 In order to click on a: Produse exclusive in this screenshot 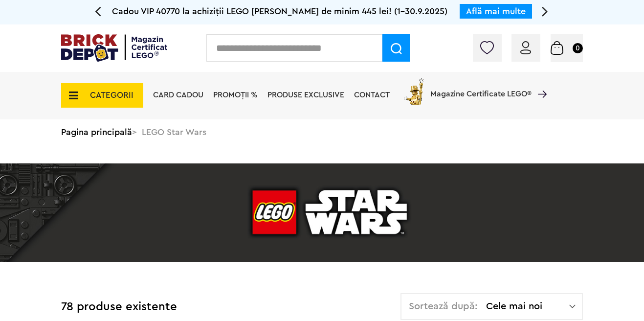, I will do `click(306, 95)`.